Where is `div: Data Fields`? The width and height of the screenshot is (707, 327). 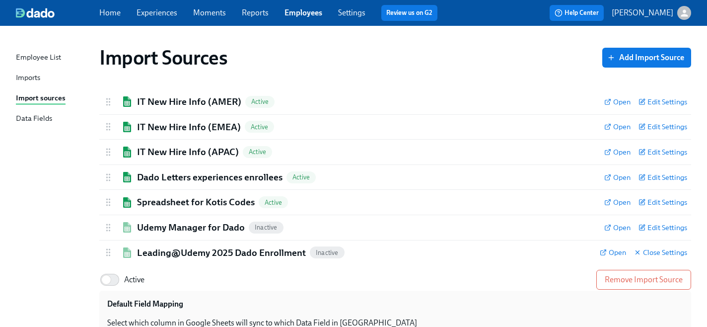
div: Data Fields is located at coordinates (34, 119).